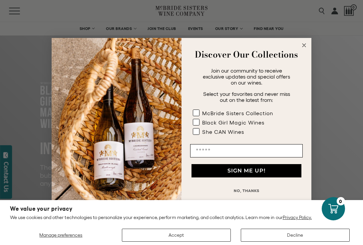 This screenshot has height=245, width=363. I want to click on div: Black Girl Magic Wines, so click(233, 123).